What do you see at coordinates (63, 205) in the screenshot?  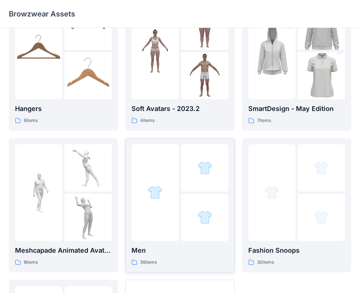 I see `a: folder 1folder 2folder 3Meshcapade Animated Avatars8items` at bounding box center [63, 205].